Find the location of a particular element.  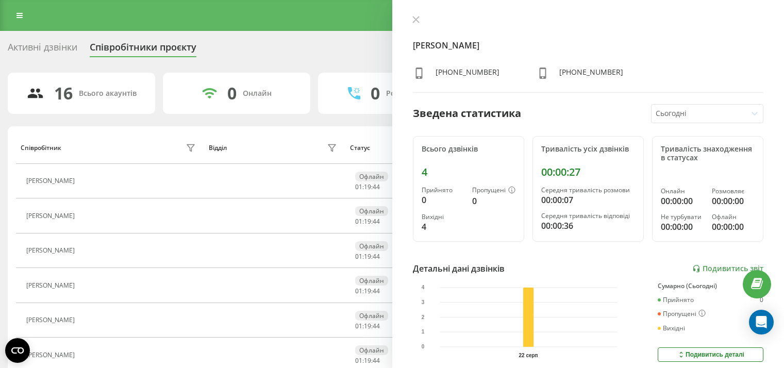

a: Подивитись звіт is located at coordinates (728, 269).